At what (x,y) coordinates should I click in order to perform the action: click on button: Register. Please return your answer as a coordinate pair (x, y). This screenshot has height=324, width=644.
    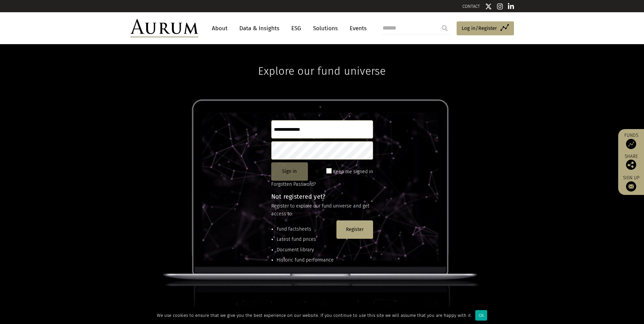
    Looking at the image, I should click on (355, 229).